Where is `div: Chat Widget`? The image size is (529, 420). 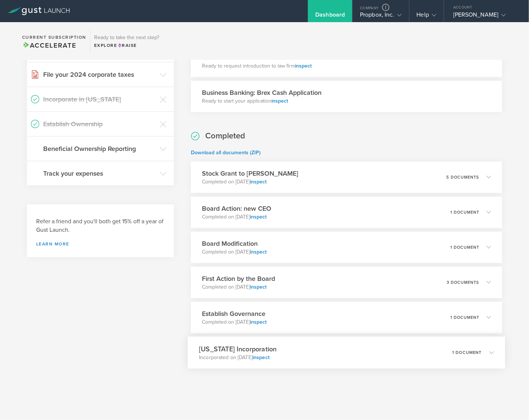 div: Chat Widget is located at coordinates (510, 403).